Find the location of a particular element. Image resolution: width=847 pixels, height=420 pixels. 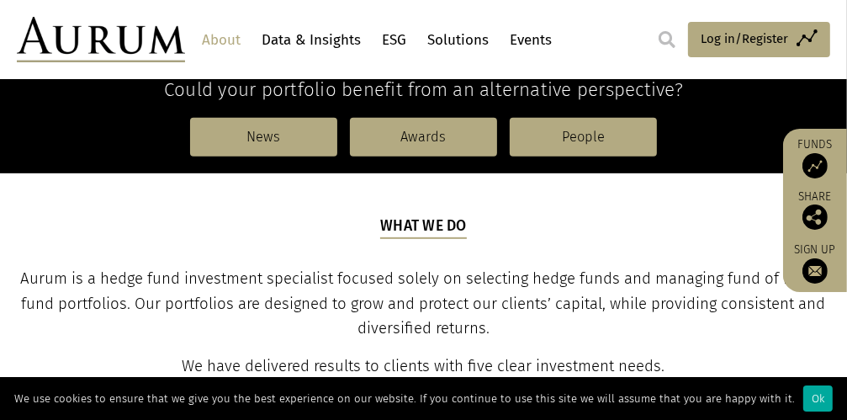

a: About is located at coordinates (221, 40).